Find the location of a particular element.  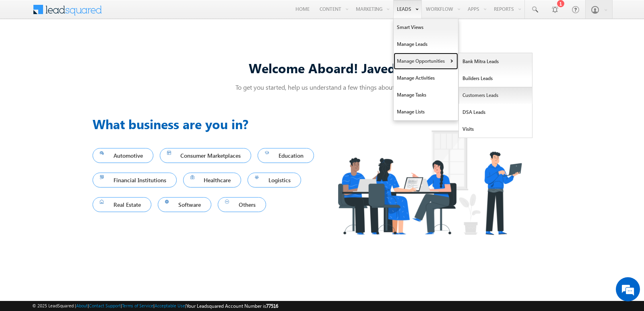

div: Minimize live chat window is located at coordinates (141, 14).